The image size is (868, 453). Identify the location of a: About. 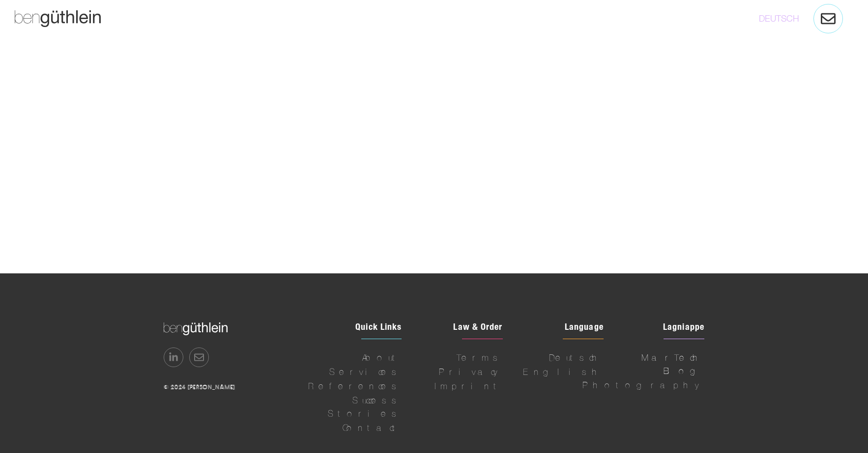
(361, 358).